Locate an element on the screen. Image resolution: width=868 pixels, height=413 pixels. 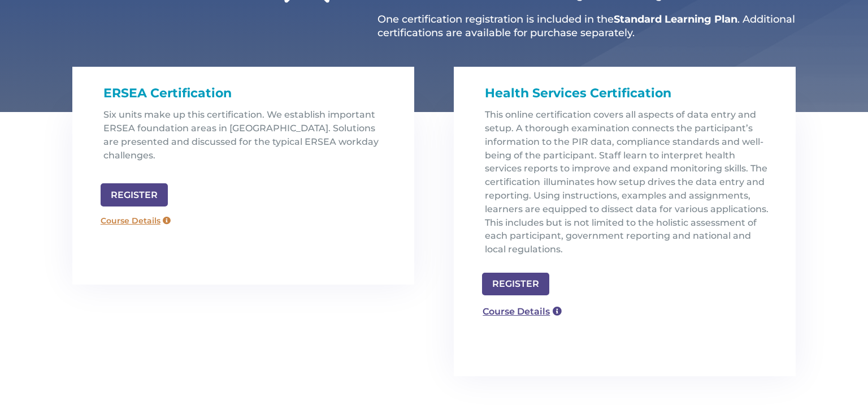
span: . Additional certifications are available for purchase separately. is located at coordinates (586, 25).